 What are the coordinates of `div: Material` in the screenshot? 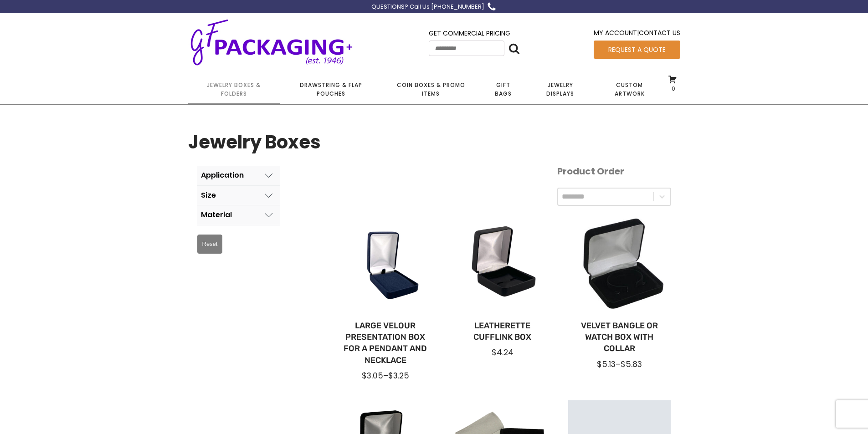 It's located at (217, 215).